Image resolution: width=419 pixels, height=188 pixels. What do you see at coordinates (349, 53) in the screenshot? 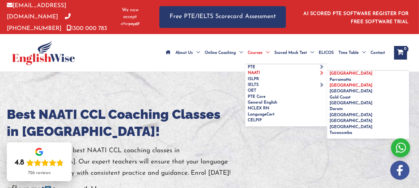
I see `span: Time Table` at bounding box center [349, 53].